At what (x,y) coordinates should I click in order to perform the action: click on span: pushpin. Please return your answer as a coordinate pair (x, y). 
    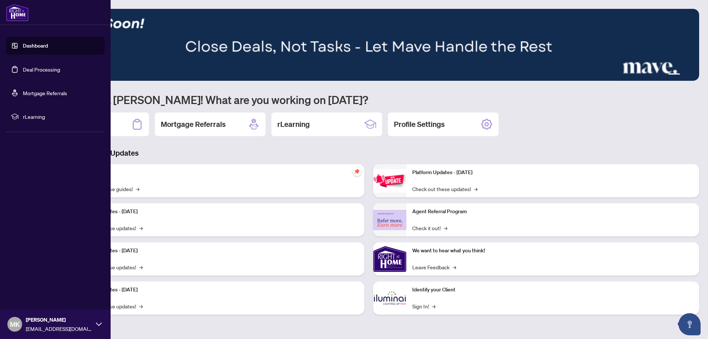
    Looking at the image, I should click on (357, 171).